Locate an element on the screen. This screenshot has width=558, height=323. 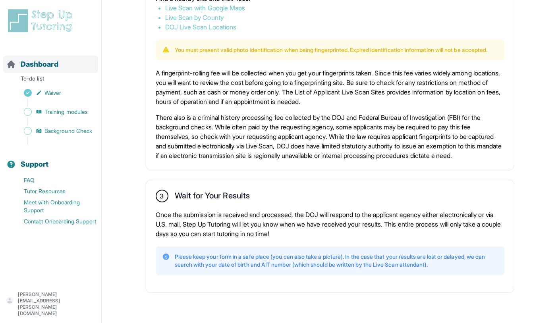
p: Please keep your form in a safe place (you can also take a picture). In the case that your result... is located at coordinates (336, 261).